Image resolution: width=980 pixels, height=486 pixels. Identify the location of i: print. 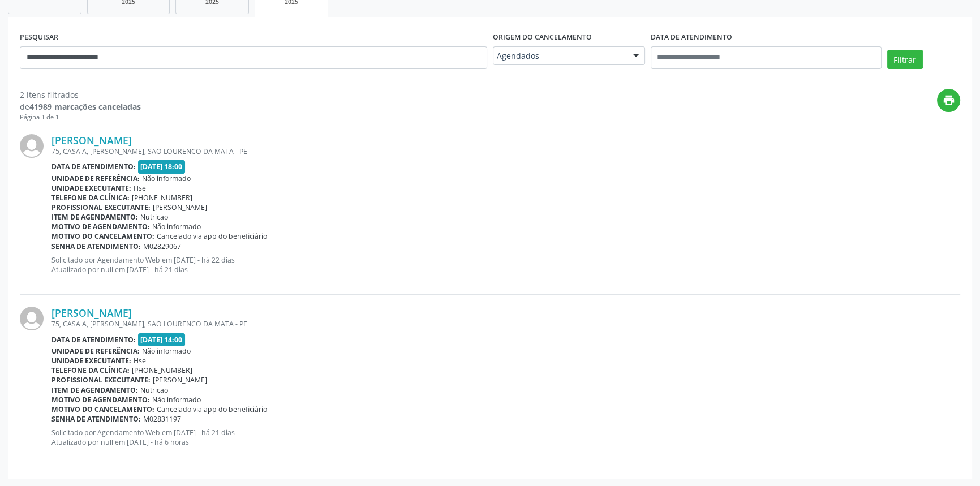
(948, 101).